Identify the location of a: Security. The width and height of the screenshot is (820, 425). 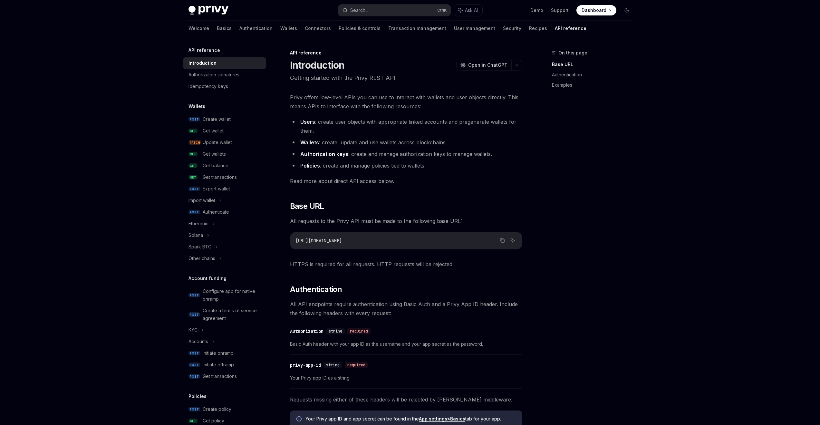
(512, 28).